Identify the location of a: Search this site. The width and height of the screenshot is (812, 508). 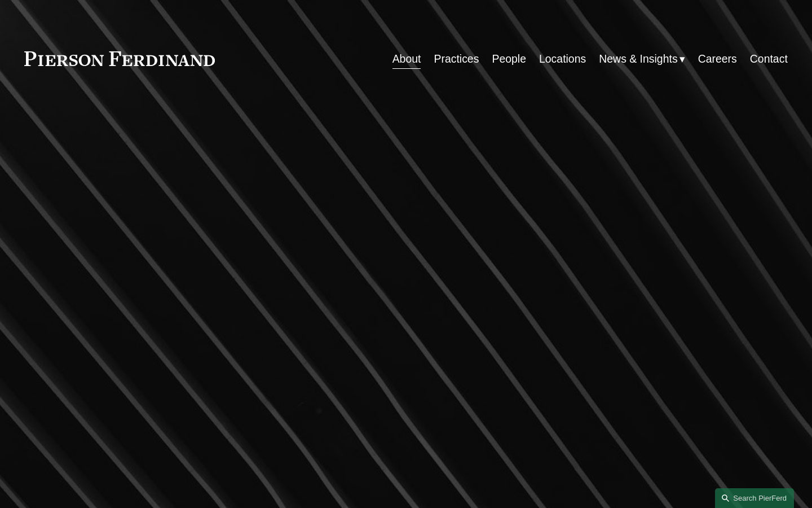
(755, 498).